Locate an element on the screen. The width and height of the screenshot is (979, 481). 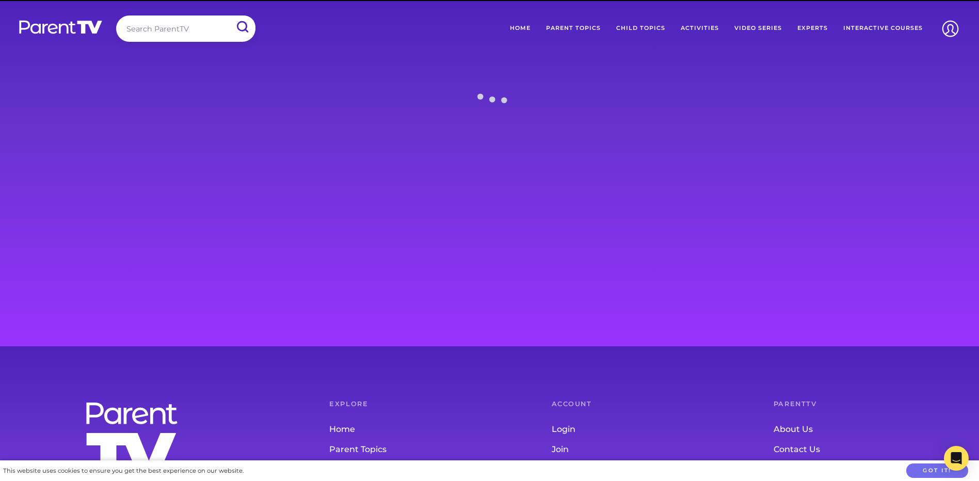
img: parenttv-logo-white.4c85aaf.svg is located at coordinates (60, 27).